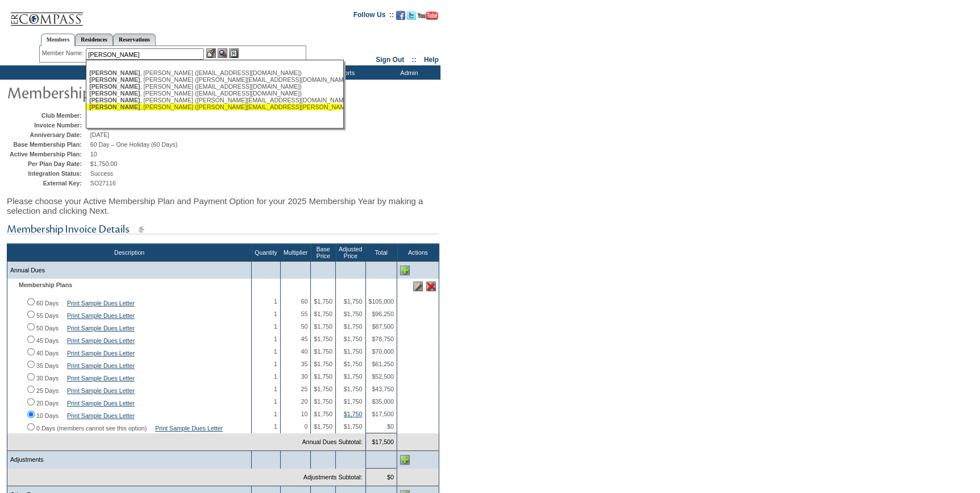  I want to click on label: 30 Days, so click(47, 378).